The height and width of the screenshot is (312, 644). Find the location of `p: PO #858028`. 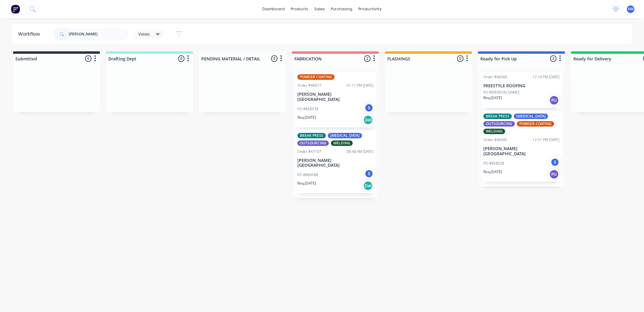

p: PO #858028 is located at coordinates (494, 164).